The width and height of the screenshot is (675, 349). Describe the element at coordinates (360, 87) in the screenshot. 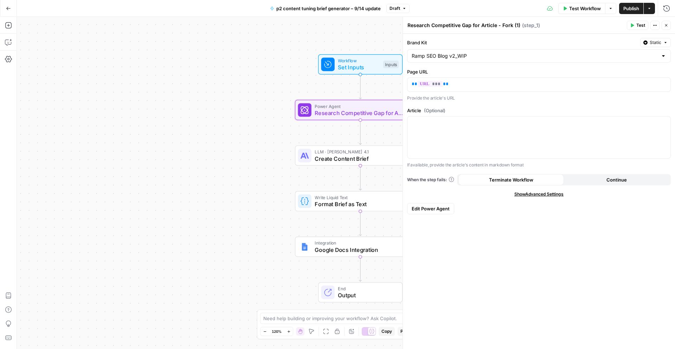

I see `g: Edge from start to step_1` at that location.